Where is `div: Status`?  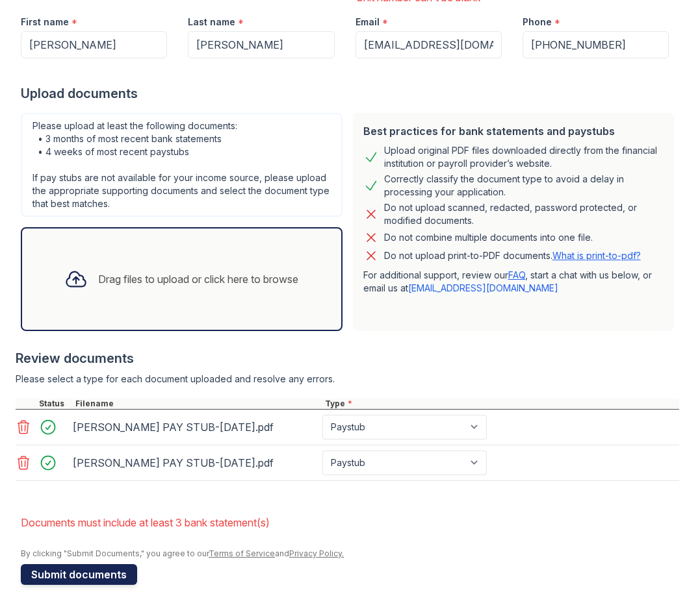
div: Status is located at coordinates (54, 404).